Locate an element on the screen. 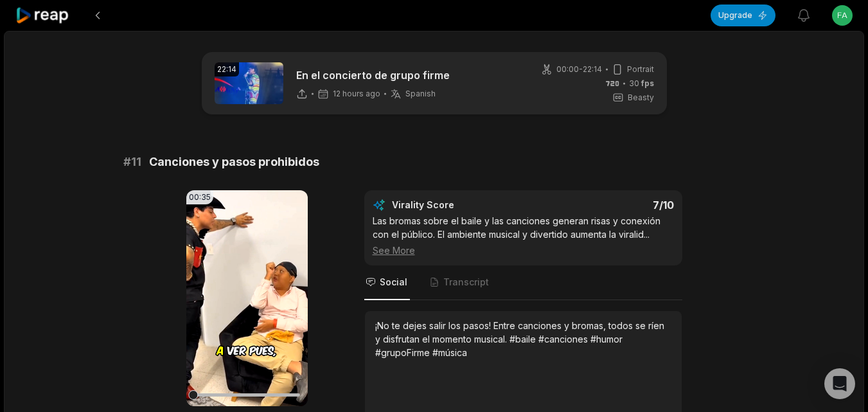 The image size is (868, 412). span: 00:00 - 22:14 is located at coordinates (579, 70).